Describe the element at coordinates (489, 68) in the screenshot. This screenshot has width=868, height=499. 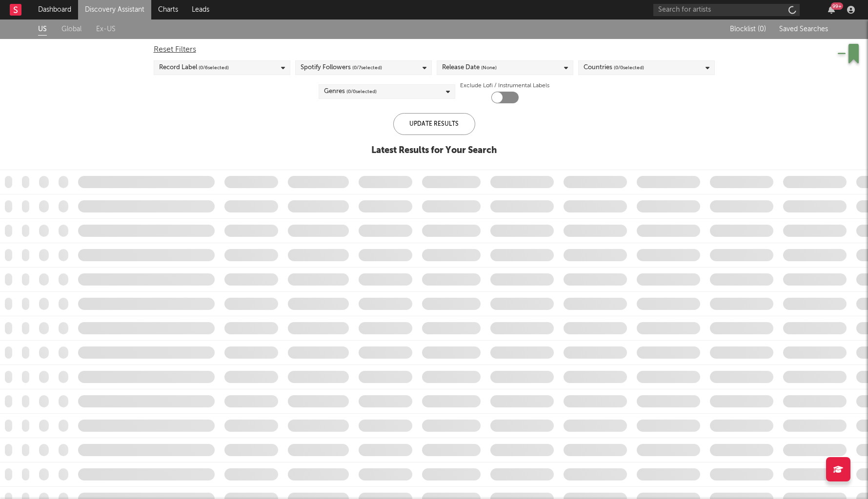
I see `span: (None)` at that location.